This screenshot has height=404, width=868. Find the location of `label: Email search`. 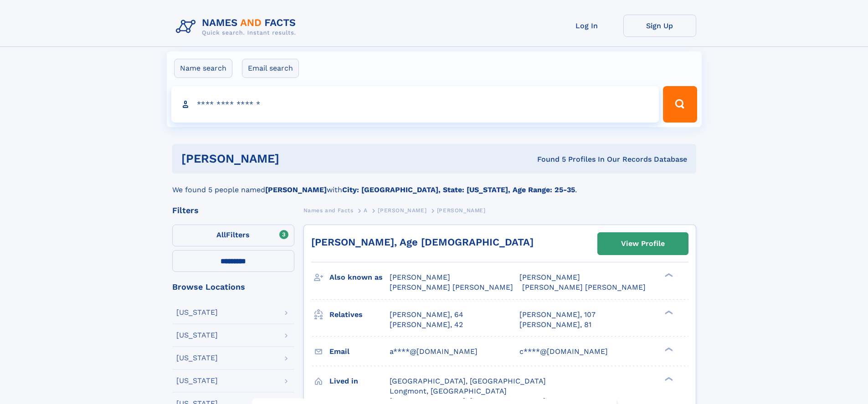

label: Email search is located at coordinates (270, 68).